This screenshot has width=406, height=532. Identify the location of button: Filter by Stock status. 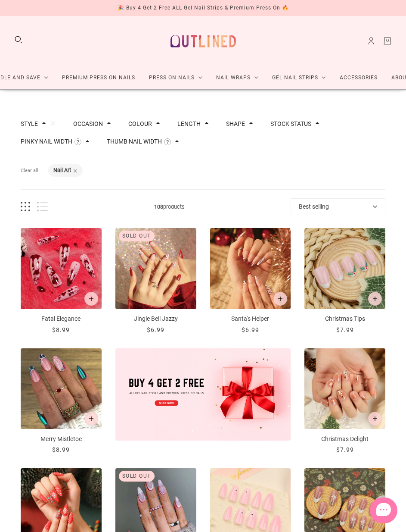
(291, 124).